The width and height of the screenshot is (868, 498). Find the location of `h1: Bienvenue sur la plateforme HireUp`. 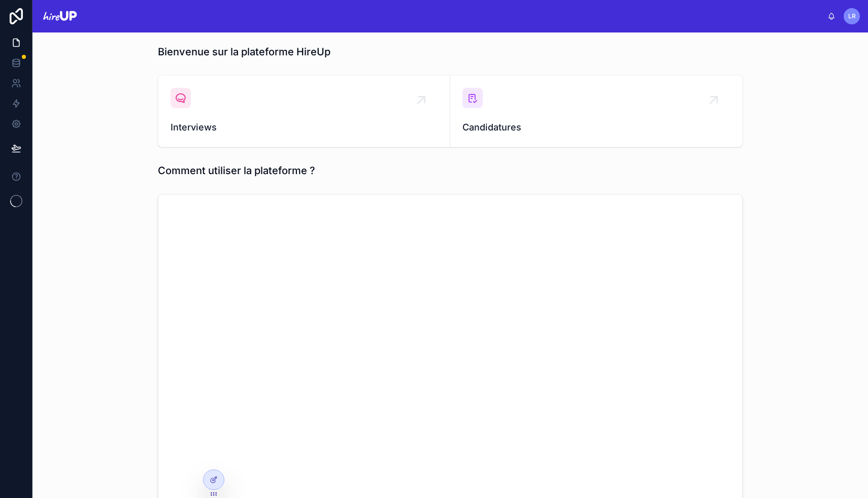

h1: Bienvenue sur la plateforme HireUp is located at coordinates (244, 52).